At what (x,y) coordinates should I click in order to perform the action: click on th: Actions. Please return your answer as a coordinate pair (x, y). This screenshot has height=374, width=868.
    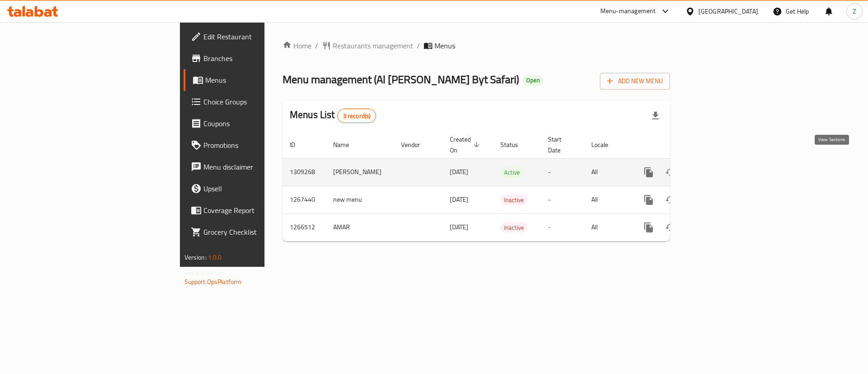
    Looking at the image, I should click on (681, 145).